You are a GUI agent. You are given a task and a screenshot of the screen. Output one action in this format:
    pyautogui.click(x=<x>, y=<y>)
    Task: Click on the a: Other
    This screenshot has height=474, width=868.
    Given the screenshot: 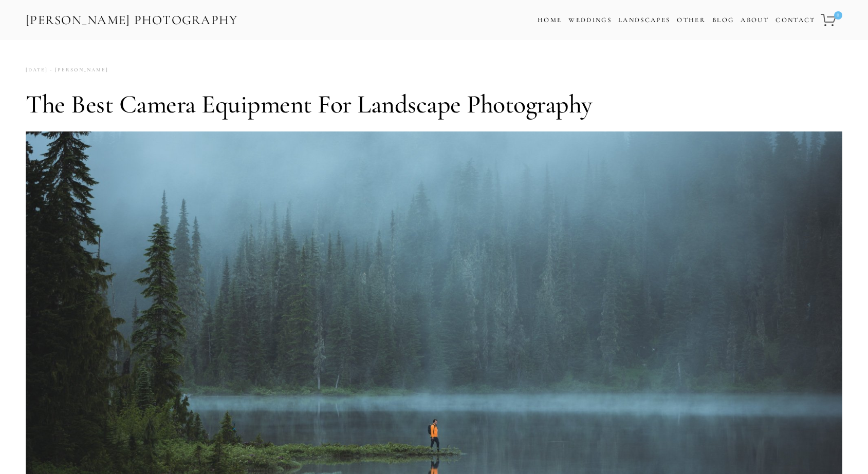 What is the action you would take?
    pyautogui.click(x=692, y=20)
    